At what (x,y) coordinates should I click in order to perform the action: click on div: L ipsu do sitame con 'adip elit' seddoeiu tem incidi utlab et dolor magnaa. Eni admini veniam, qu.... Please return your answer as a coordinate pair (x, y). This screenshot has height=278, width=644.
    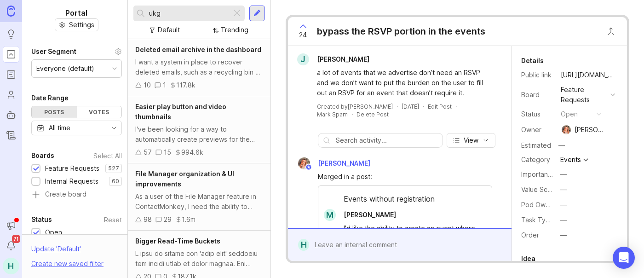
    Looking at the image, I should click on (199, 258).